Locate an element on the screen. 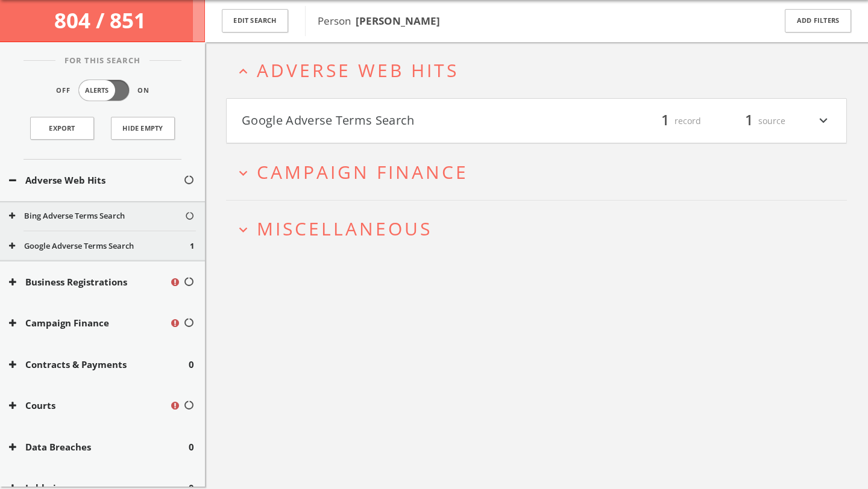 The width and height of the screenshot is (868, 489). span: Campaign Finance is located at coordinates (363, 172).